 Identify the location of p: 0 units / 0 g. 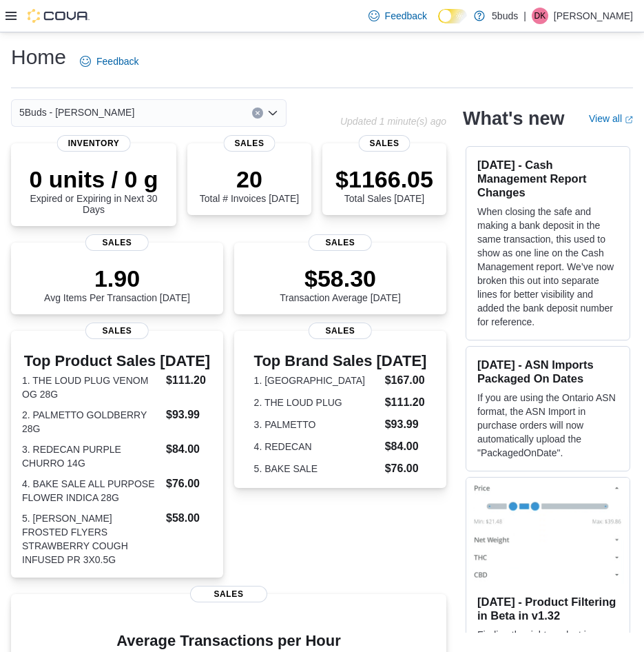
(94, 179).